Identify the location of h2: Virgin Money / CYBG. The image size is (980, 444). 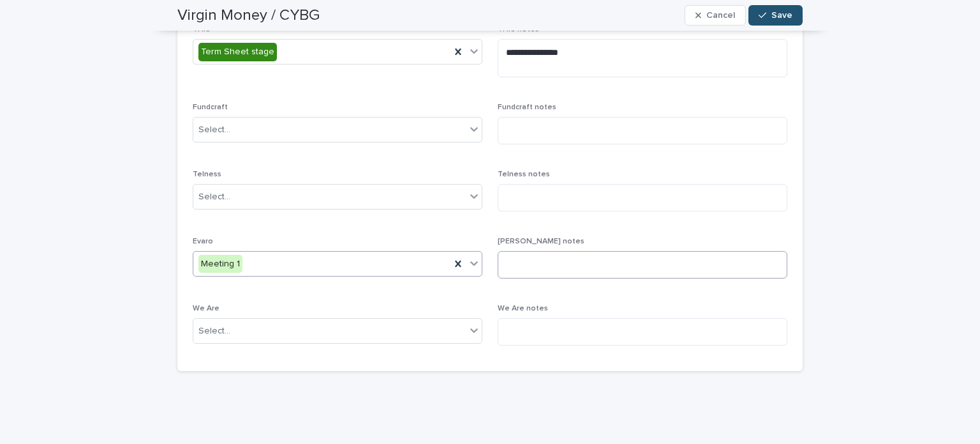
(248, 15).